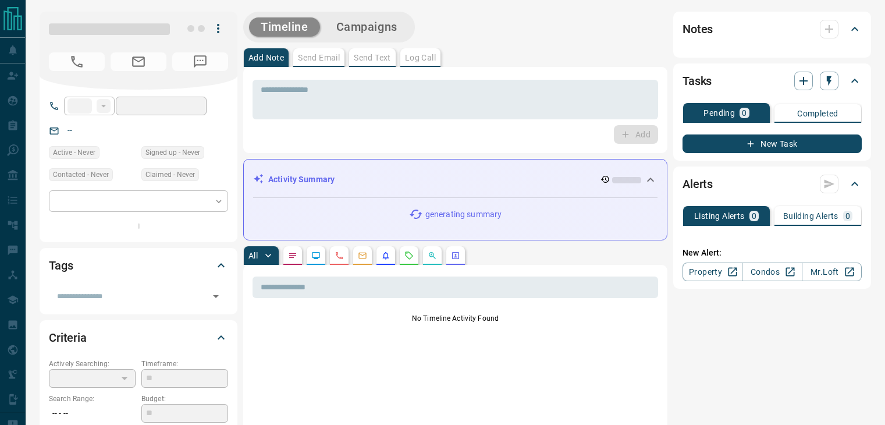 The height and width of the screenshot is (425, 885). I want to click on p: Activity Summary, so click(301, 179).